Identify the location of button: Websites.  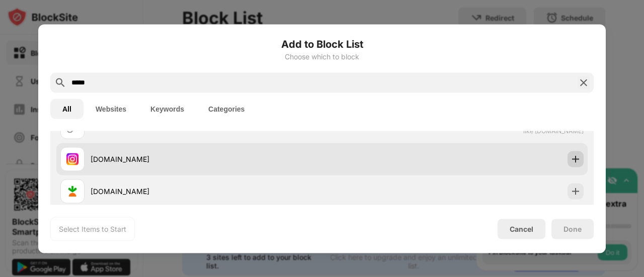
(111, 108).